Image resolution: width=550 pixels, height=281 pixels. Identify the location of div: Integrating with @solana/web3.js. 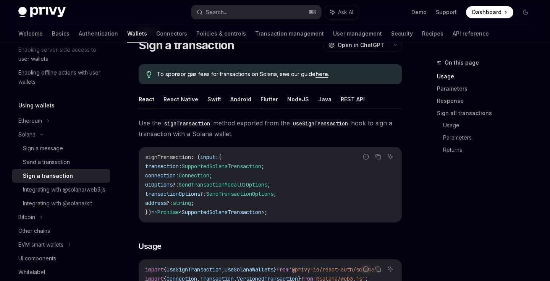
(64, 189).